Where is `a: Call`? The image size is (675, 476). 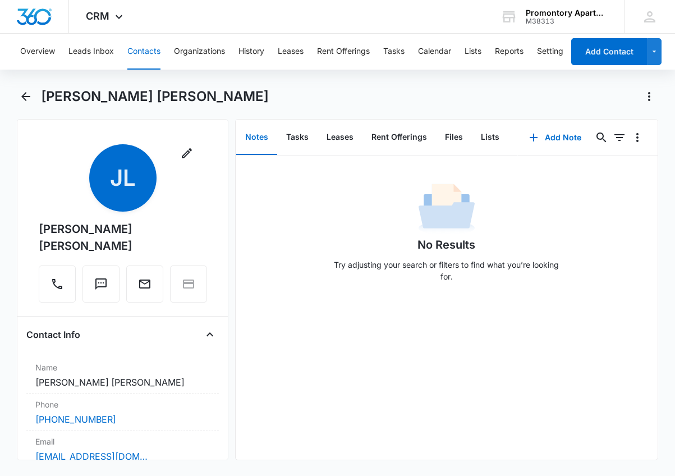
a: Call is located at coordinates (57, 287).